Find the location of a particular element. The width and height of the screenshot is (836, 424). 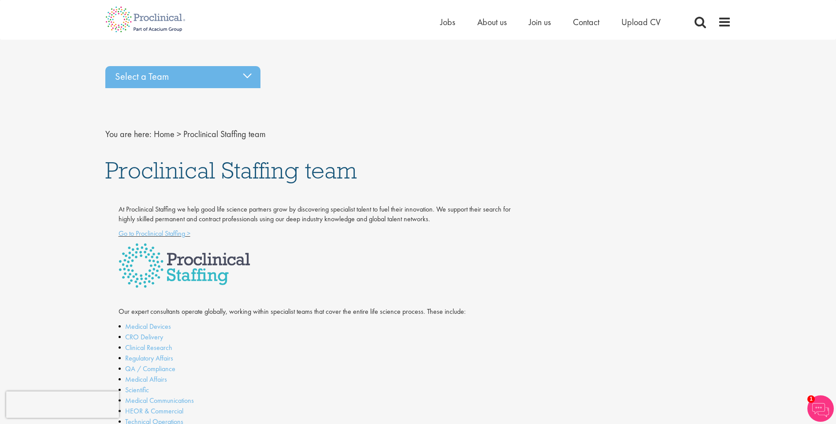

span: Contact is located at coordinates (586, 22).